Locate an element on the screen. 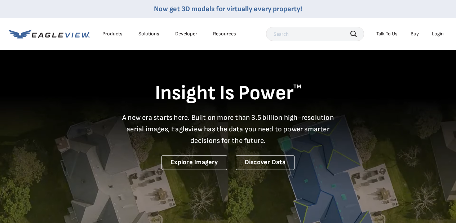 Image resolution: width=456 pixels, height=223 pixels. sup: TM is located at coordinates (297, 86).